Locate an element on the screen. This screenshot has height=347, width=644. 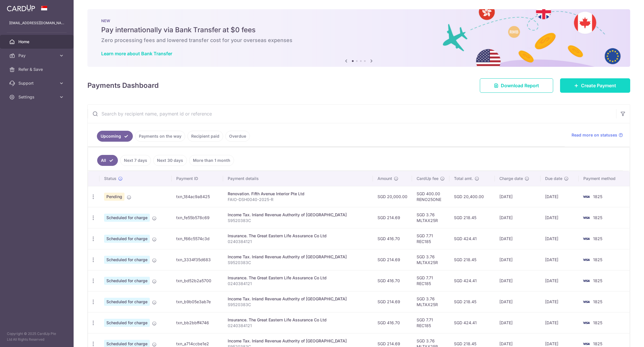
span: CardUp fee is located at coordinates (428, 178).